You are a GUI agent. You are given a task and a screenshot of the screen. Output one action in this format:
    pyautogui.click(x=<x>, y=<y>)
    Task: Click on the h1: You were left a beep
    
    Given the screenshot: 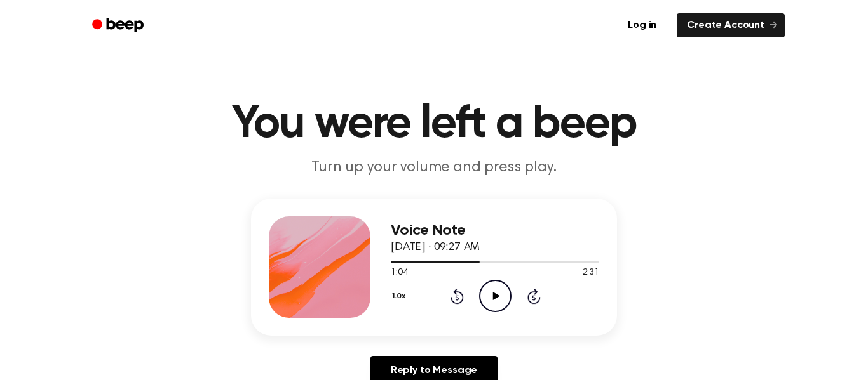 What is the action you would take?
    pyautogui.click(x=434, y=125)
    